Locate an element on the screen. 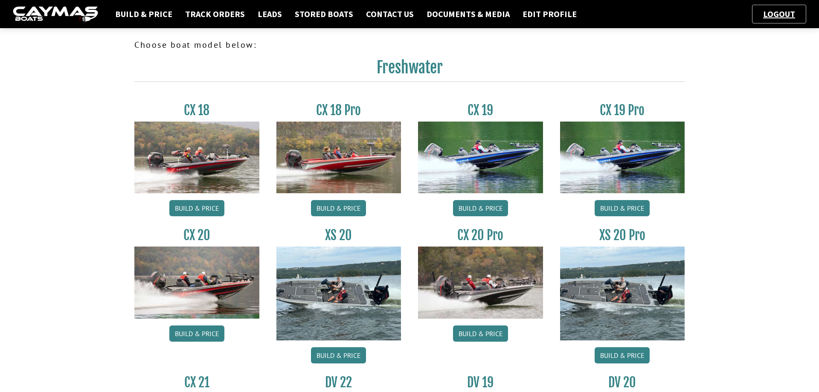  h2: Freshwater is located at coordinates (409, 70).